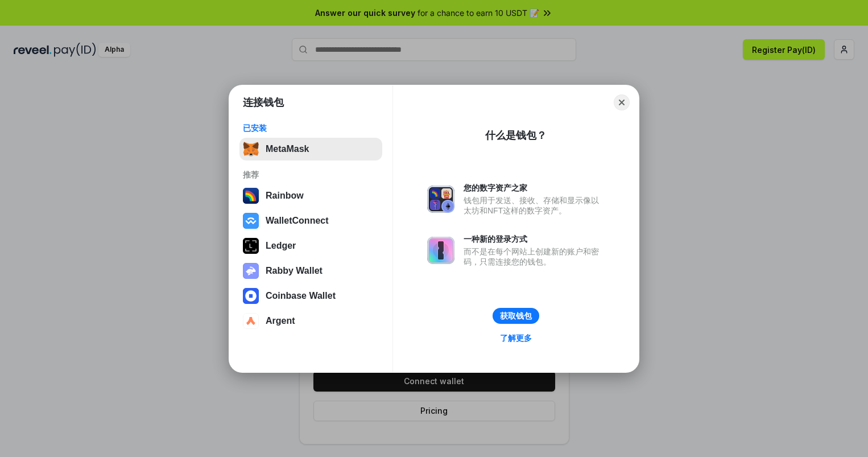 This screenshot has height=457, width=868. Describe the element at coordinates (310, 321) in the screenshot. I see `button: Argent` at that location.